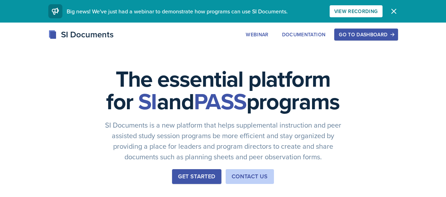 The height and width of the screenshot is (197, 446). Describe the element at coordinates (304, 35) in the screenshot. I see `div: Documentation` at that location.